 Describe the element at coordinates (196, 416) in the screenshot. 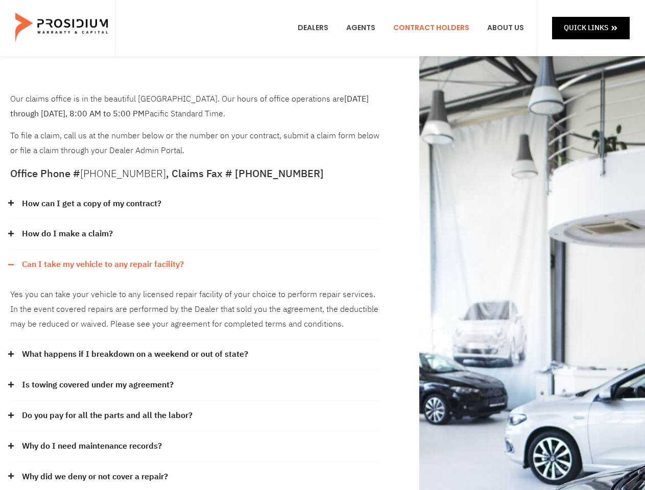

I see `div: Do you pay for all the parts and all the labor?` at that location.